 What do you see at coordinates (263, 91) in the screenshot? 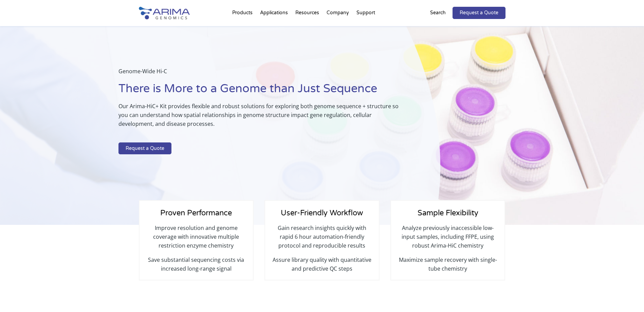
I see `h1: There is More to a Genome than Just Sequence` at bounding box center [263, 91].